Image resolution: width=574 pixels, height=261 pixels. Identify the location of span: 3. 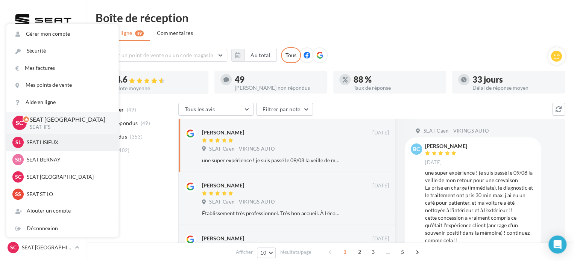
(373, 252).